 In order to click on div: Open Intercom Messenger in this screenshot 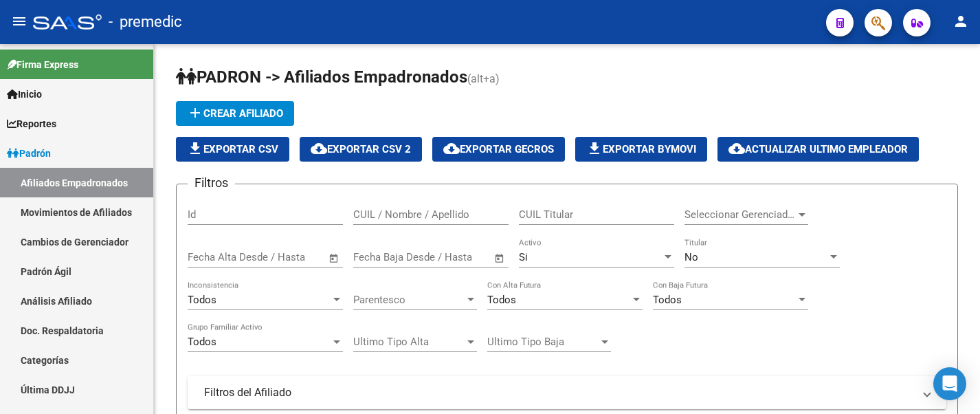, I will do `click(950, 384)`.